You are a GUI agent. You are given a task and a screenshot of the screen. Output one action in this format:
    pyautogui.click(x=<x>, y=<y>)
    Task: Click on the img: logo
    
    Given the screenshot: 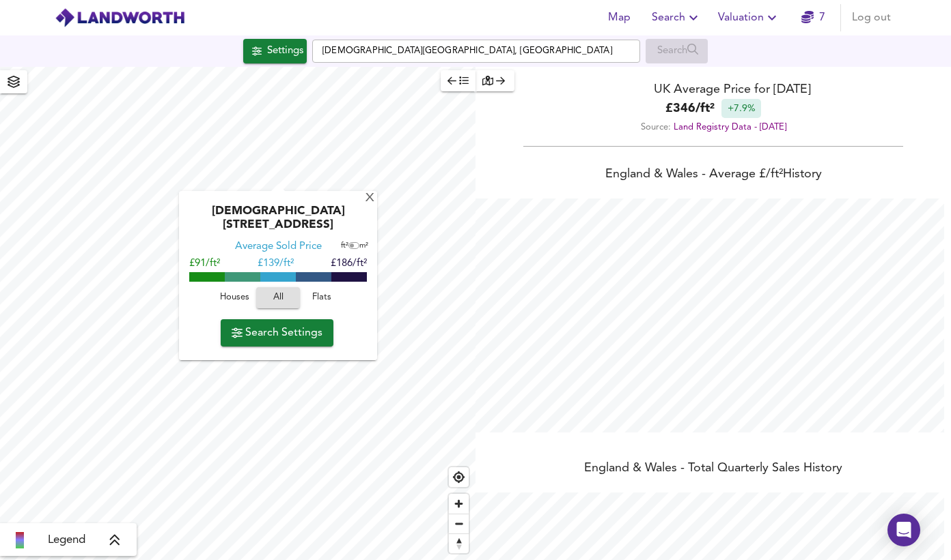 What is the action you would take?
    pyautogui.click(x=120, y=18)
    